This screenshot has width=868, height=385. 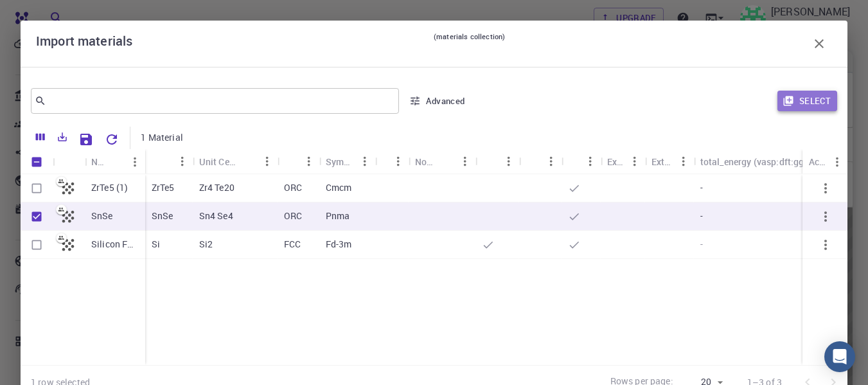 I want to click on p: Silicon FCC, so click(x=115, y=244).